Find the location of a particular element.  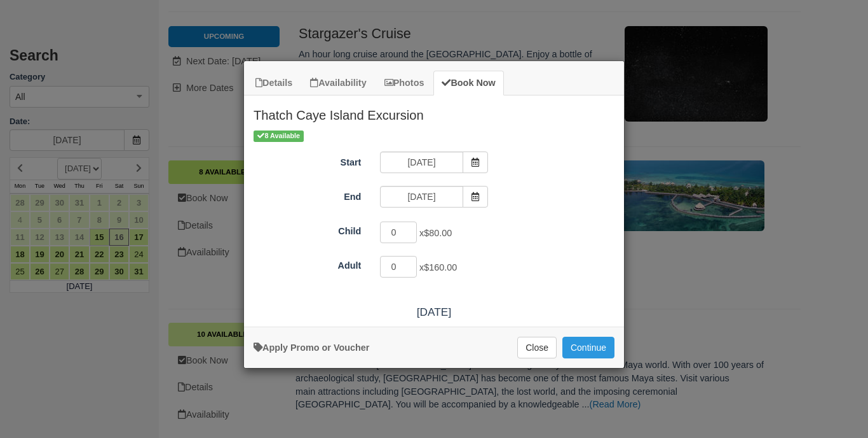

button: Close is located at coordinates (537, 348).